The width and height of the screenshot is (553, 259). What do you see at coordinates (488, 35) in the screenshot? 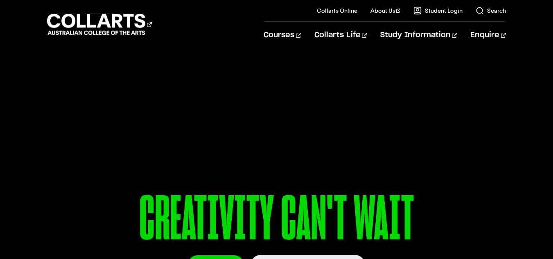
I see `a: Enquire` at bounding box center [488, 35].